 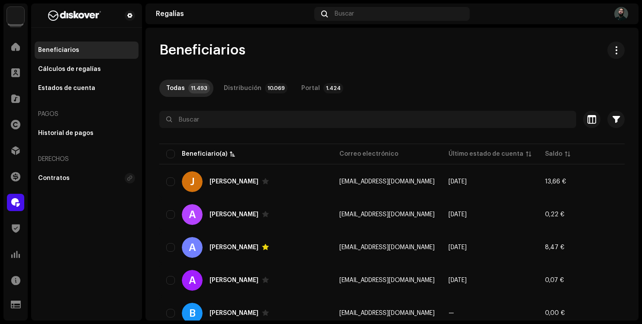 I want to click on p-badge: 11.493, so click(x=199, y=88).